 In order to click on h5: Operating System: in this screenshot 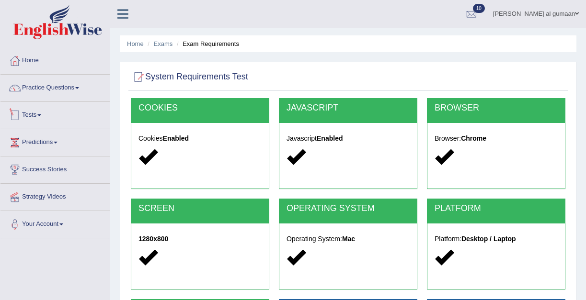, I will do `click(348, 239)`.